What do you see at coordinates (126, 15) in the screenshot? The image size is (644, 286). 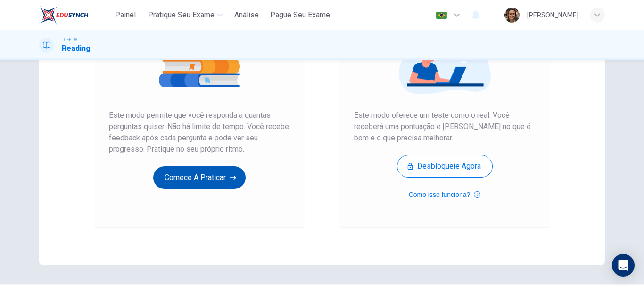 I see `button: Painel` at bounding box center [126, 15].